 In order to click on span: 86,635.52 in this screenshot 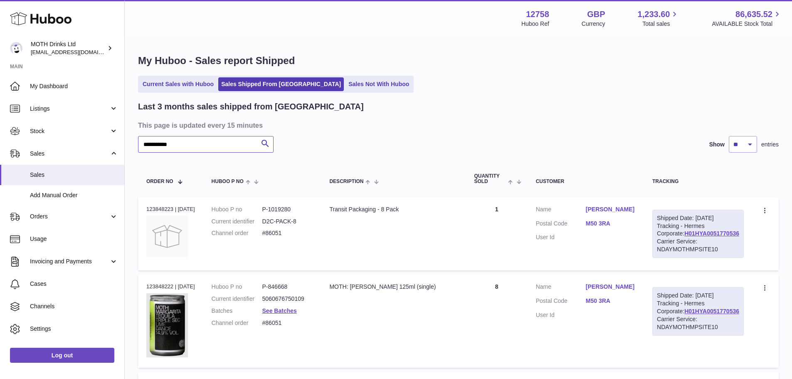, I will do `click(754, 14)`.